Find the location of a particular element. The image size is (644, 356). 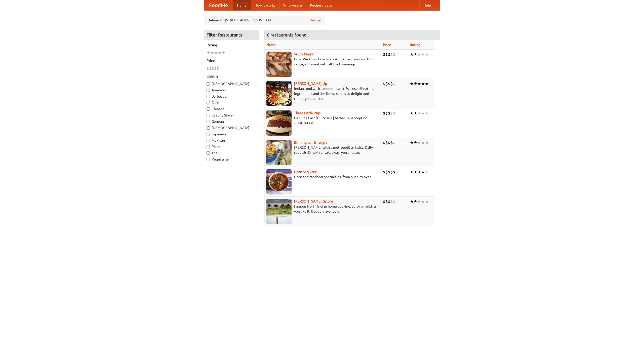

input: Japanese is located at coordinates (208, 134).